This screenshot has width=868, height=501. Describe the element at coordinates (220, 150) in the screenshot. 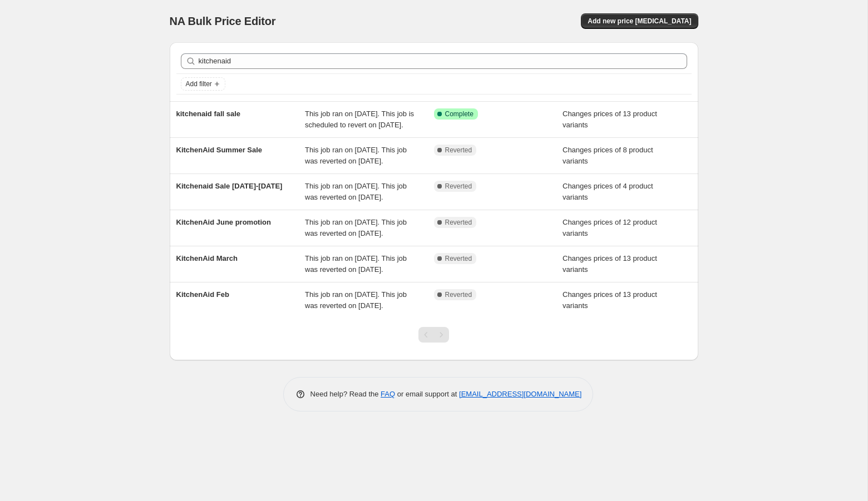

I see `span: KitchenAid Summer Sale` at that location.